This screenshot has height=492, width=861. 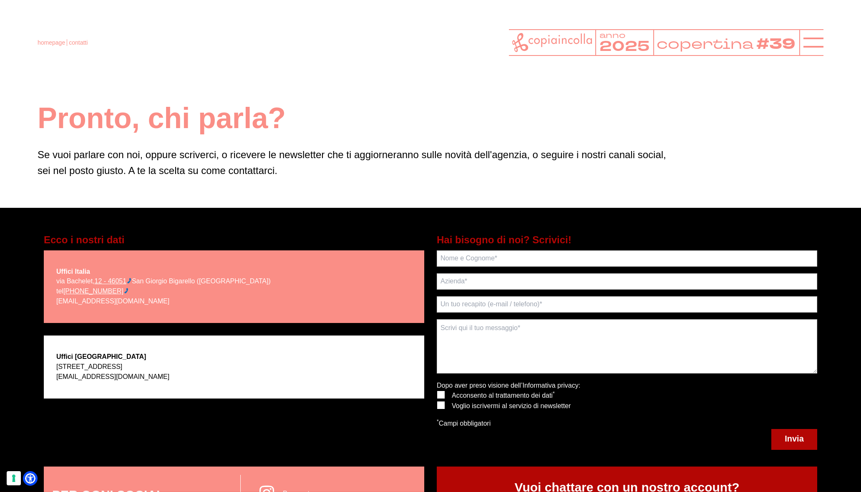 What do you see at coordinates (550, 385) in the screenshot?
I see `a: Informativa privacy` at bounding box center [550, 385].